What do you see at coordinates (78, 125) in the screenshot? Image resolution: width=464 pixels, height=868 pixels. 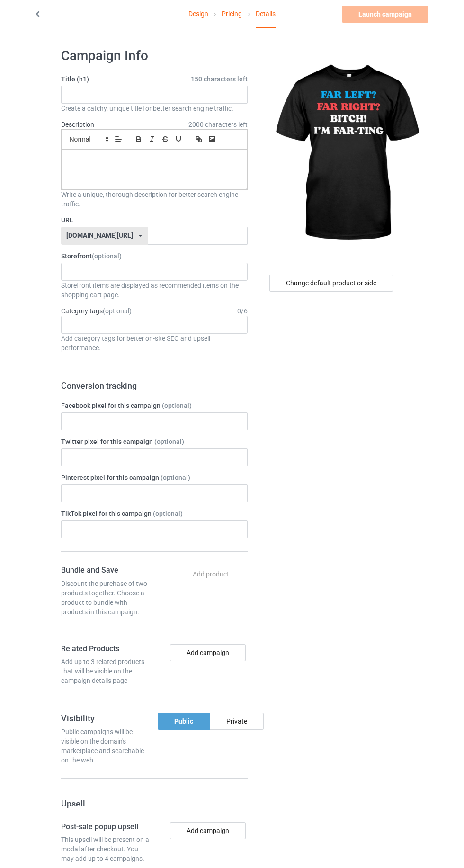 I see `label: Description` at bounding box center [78, 125].